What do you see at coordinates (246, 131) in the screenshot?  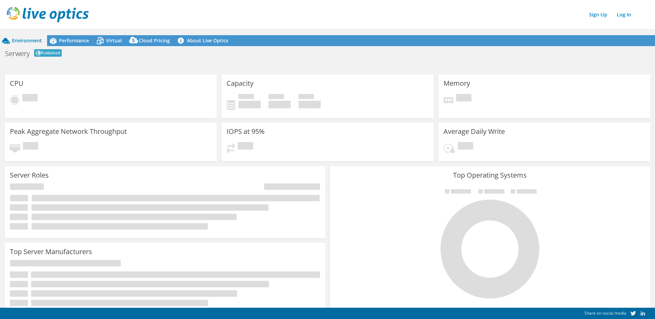 I see `h3: IOPS at 95%` at bounding box center [246, 131].